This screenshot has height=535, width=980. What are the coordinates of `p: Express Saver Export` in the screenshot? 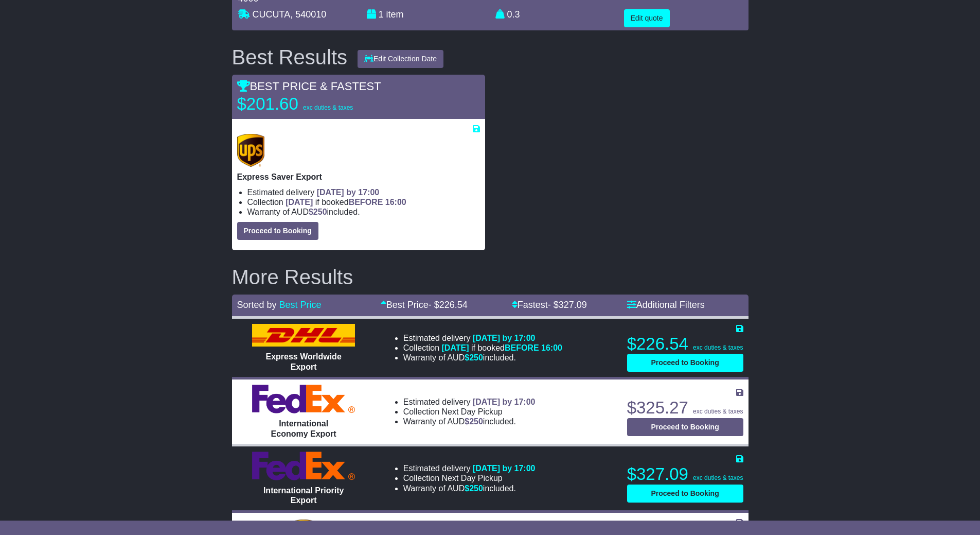 It's located at (359, 177).